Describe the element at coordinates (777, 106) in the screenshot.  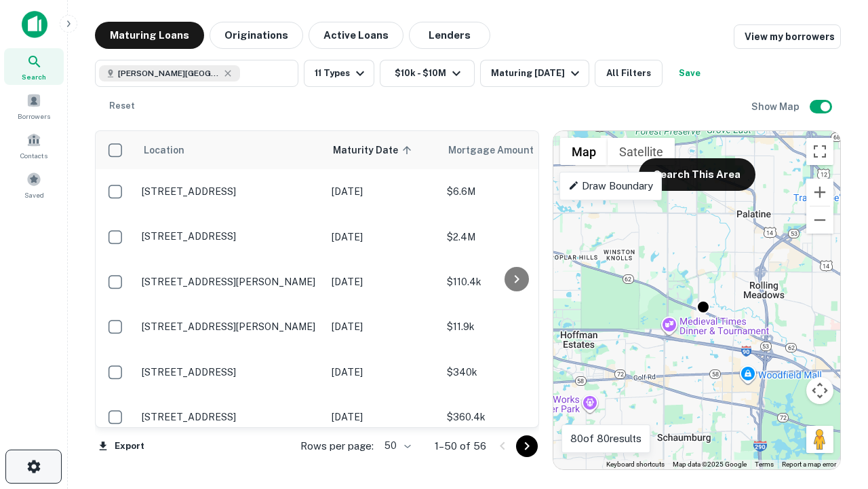
I see `h6: Show Map` at that location.